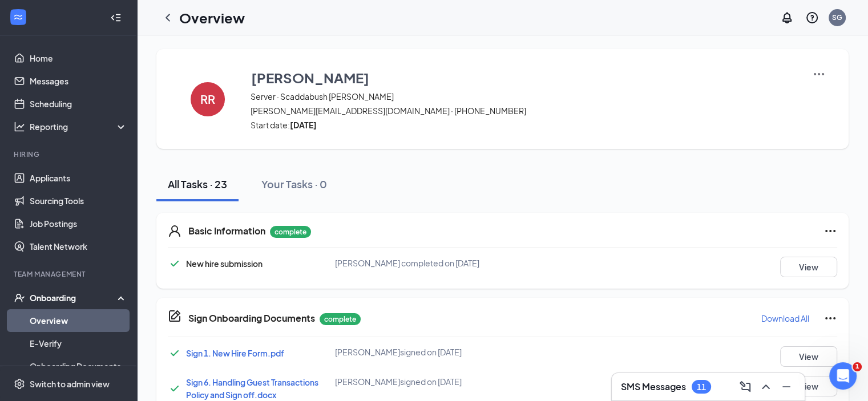  I want to click on svg: ComposeMessage, so click(745, 387).